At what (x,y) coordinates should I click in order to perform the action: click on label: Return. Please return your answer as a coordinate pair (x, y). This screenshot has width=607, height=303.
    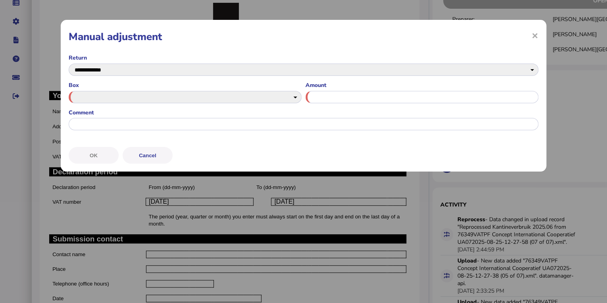
    Looking at the image, I should click on (304, 58).